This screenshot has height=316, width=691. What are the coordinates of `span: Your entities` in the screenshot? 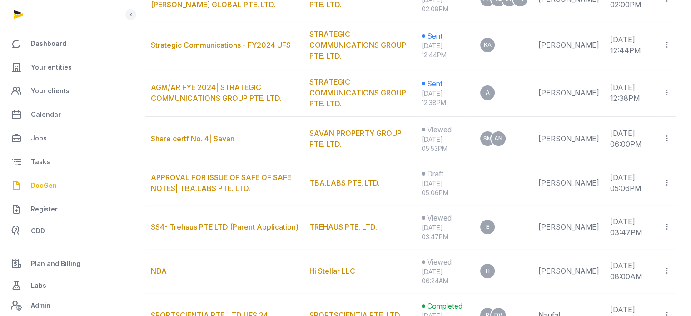 It's located at (51, 67).